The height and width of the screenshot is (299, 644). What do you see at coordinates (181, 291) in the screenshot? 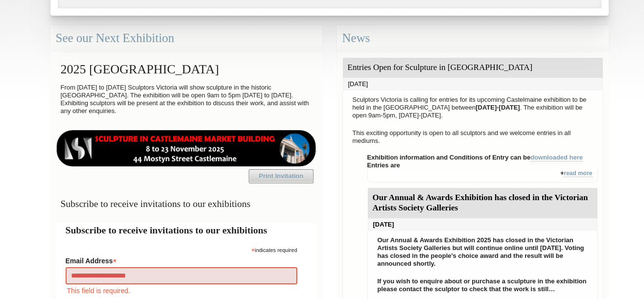
I see `div: This field is required.` at bounding box center [181, 291].